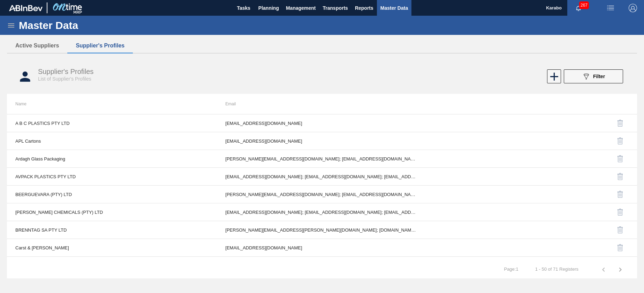 This screenshot has width=644, height=293. I want to click on span: Master Data, so click(394, 8).